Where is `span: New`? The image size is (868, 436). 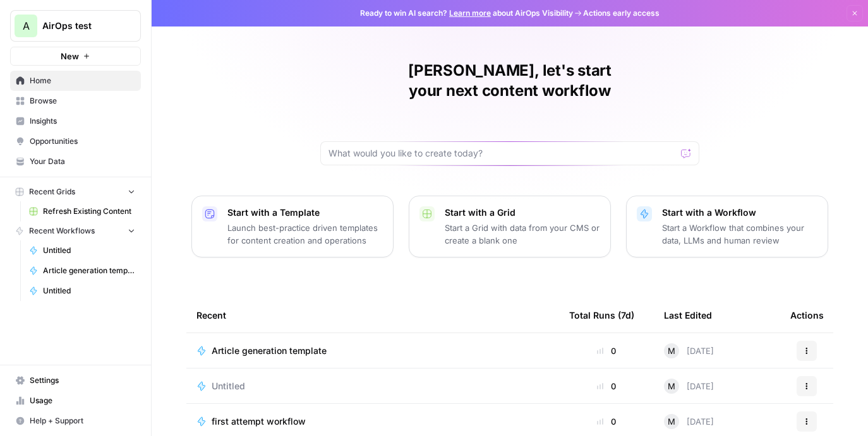 span: New is located at coordinates (69, 56).